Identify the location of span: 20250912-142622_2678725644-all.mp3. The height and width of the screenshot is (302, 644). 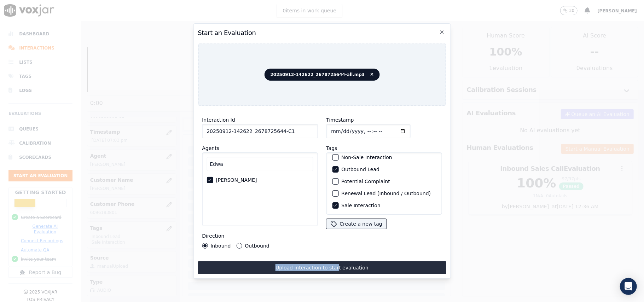
(322, 75).